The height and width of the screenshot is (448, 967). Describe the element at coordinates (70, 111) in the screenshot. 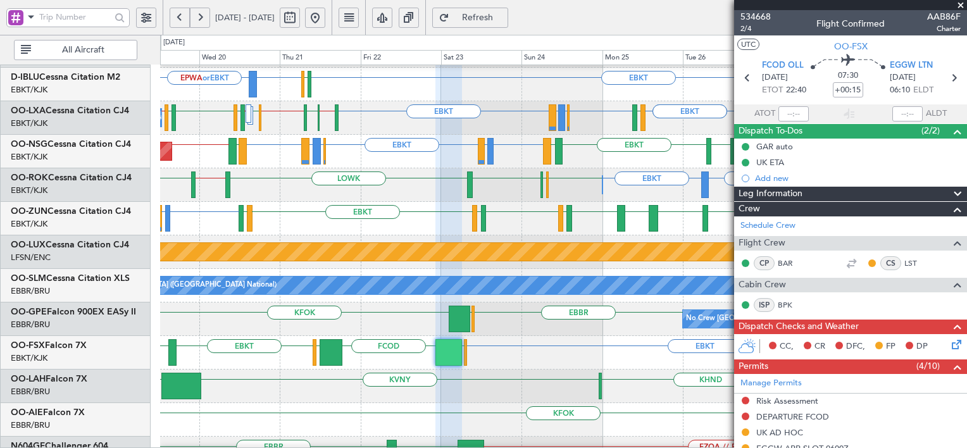

I see `a: OO-LXACessna Citation CJ4` at that location.